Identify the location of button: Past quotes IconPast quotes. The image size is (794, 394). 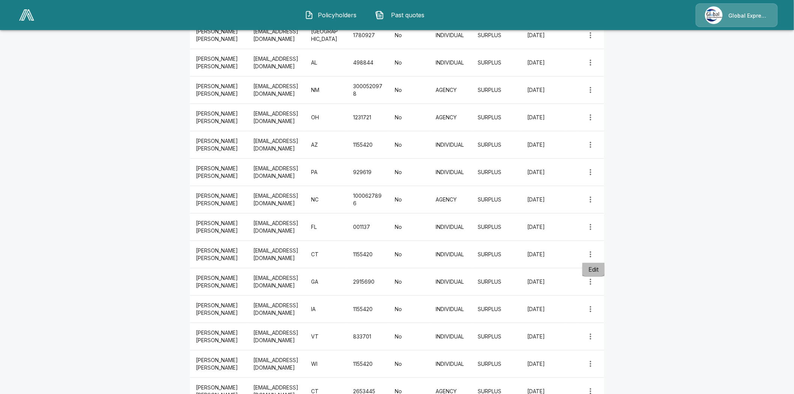
(402, 15).